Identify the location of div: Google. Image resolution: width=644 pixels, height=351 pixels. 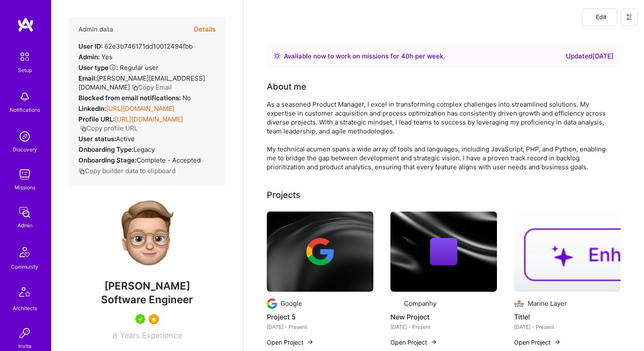
(291, 303).